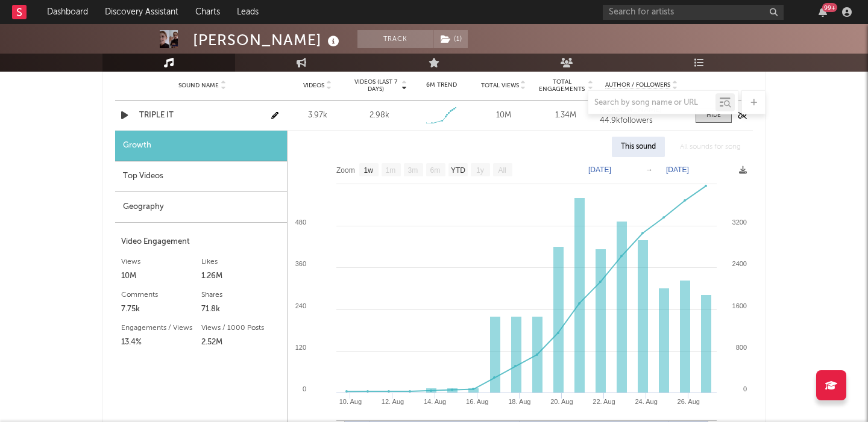 This screenshot has height=422, width=868. Describe the element at coordinates (451, 39) in the screenshot. I see `span: ( 1 )` at that location.